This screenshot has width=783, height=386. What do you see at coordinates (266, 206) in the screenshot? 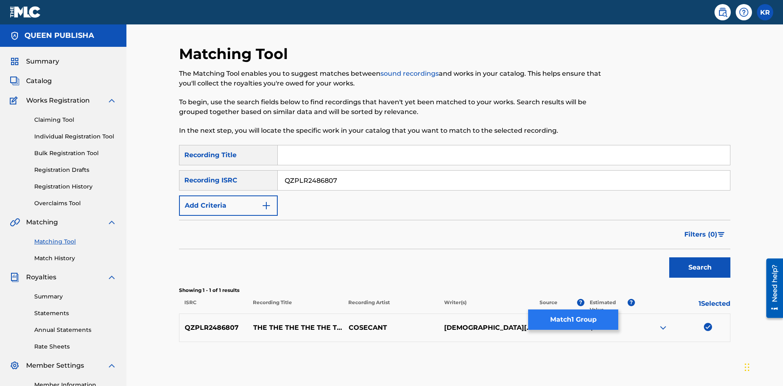
I see `img: 9d2ae6d4665cec9f34b9.svg` at bounding box center [266, 206].